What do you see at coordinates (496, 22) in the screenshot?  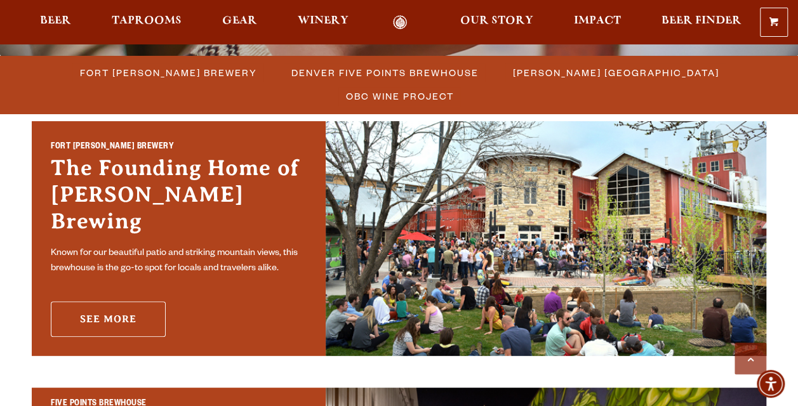 I see `a: Our Story` at bounding box center [496, 22].